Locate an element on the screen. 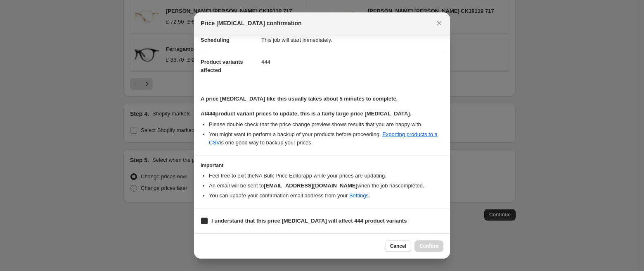  a: Exporting products to a CSV is located at coordinates (323, 138).